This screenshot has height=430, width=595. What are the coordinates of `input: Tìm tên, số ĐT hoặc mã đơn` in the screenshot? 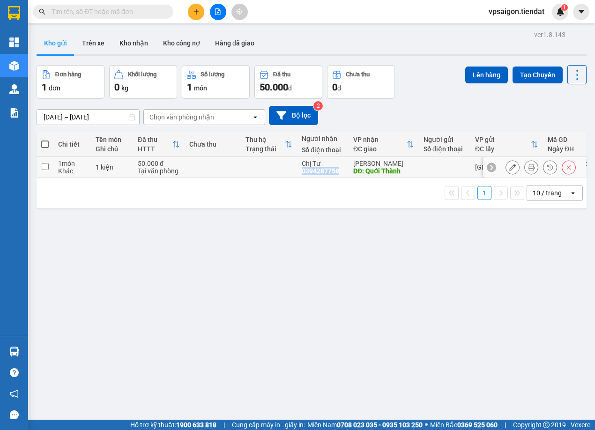 It's located at (107, 12).